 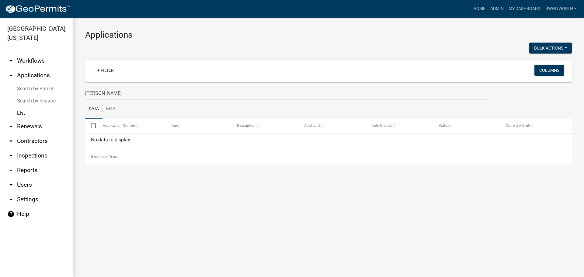 I want to click on span: Current Activity, so click(x=518, y=126).